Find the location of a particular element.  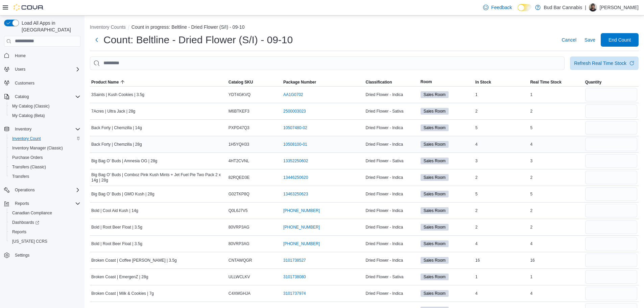

h1: Count: Beltline - Dried Flower (S/I) - 09-10 is located at coordinates (198, 40).